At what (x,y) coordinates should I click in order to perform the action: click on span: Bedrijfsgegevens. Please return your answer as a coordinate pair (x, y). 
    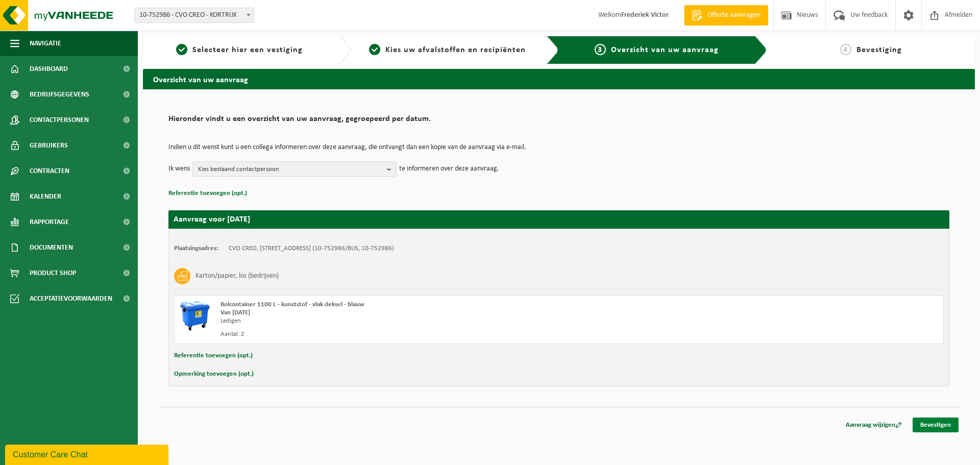
    Looking at the image, I should click on (59, 94).